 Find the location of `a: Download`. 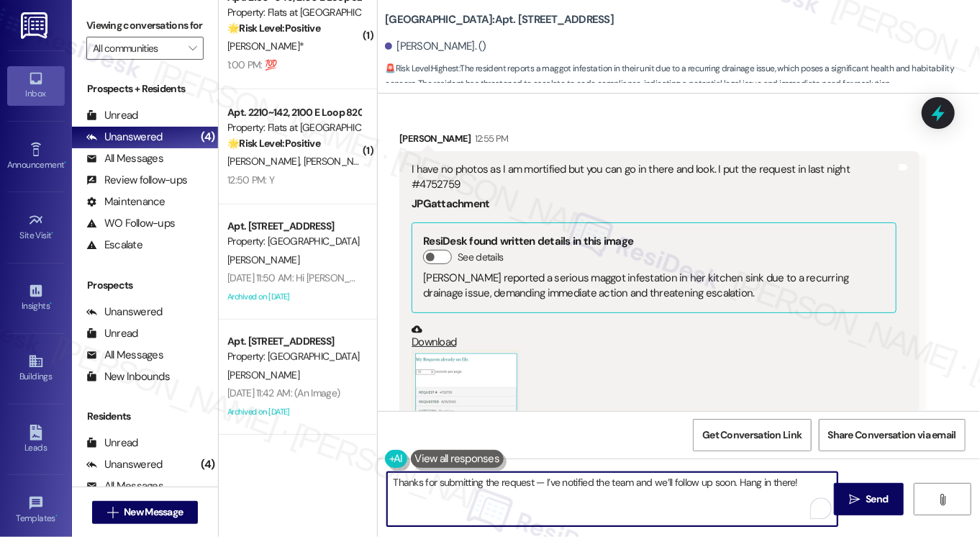

a: Download is located at coordinates (654, 336).